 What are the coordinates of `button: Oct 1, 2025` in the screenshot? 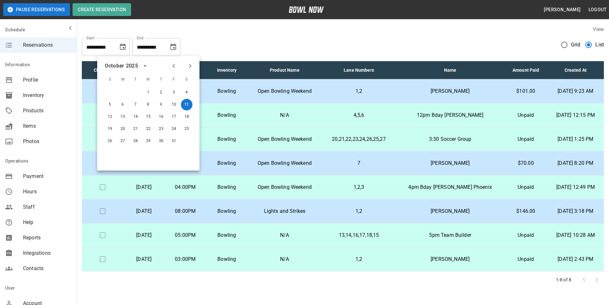 It's located at (148, 92).